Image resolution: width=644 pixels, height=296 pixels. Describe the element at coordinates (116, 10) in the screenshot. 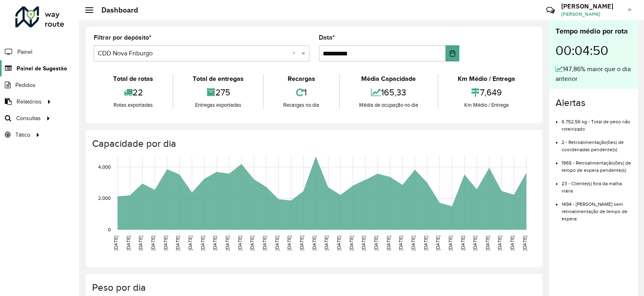

I see `h2: Dashboard` at that location.